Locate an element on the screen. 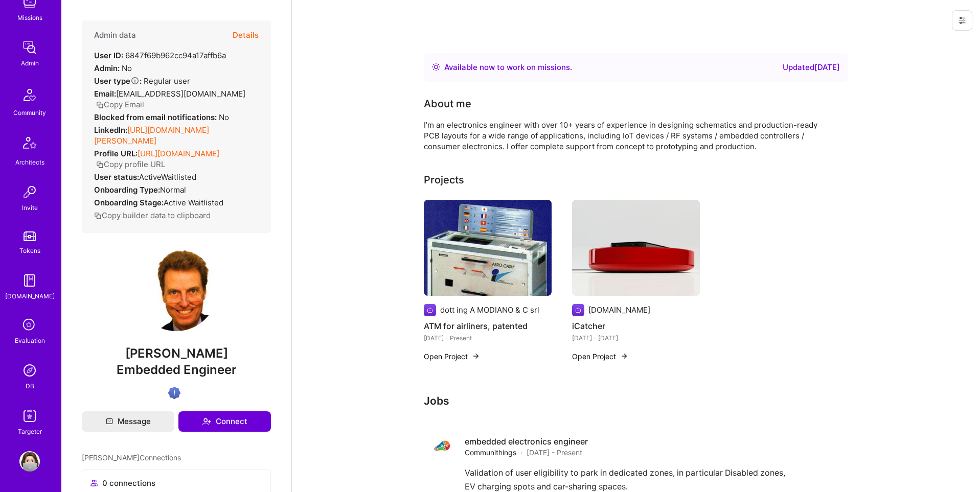  h4: Admin data is located at coordinates (115, 35).